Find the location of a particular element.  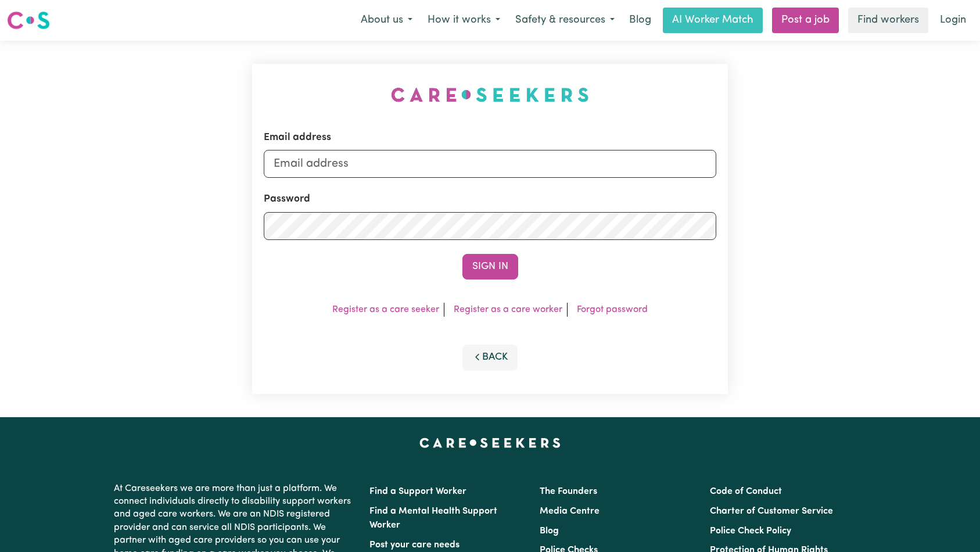

a: Police Check Policy is located at coordinates (751, 531).